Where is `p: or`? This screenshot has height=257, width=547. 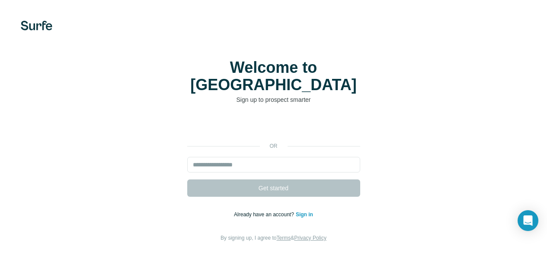
p: or is located at coordinates (274, 146).